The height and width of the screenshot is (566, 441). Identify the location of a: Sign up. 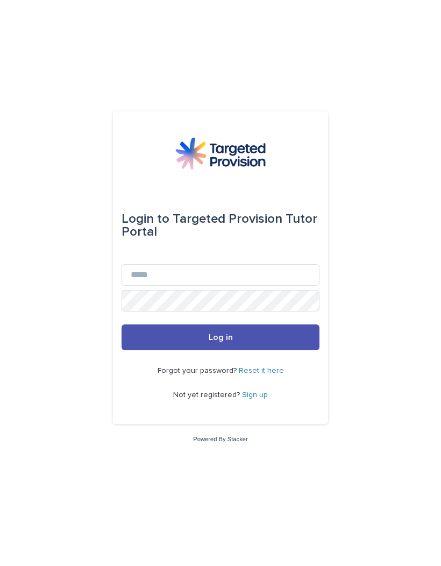
(255, 395).